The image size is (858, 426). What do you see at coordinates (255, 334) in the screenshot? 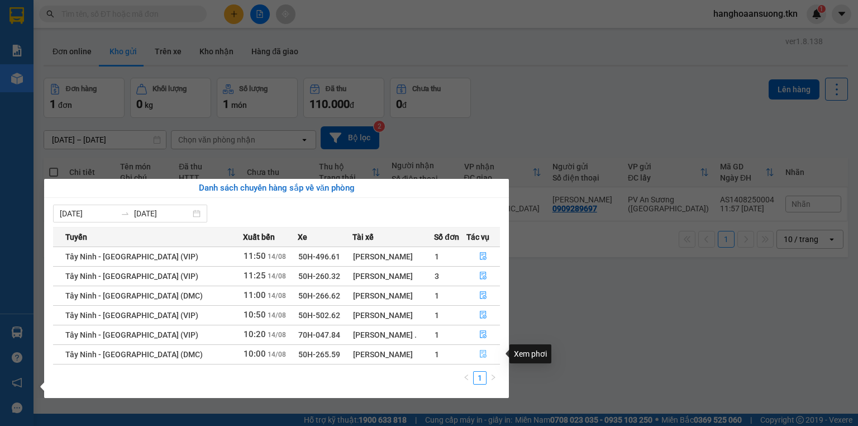
I see `span: 10:20` at bounding box center [255, 334].